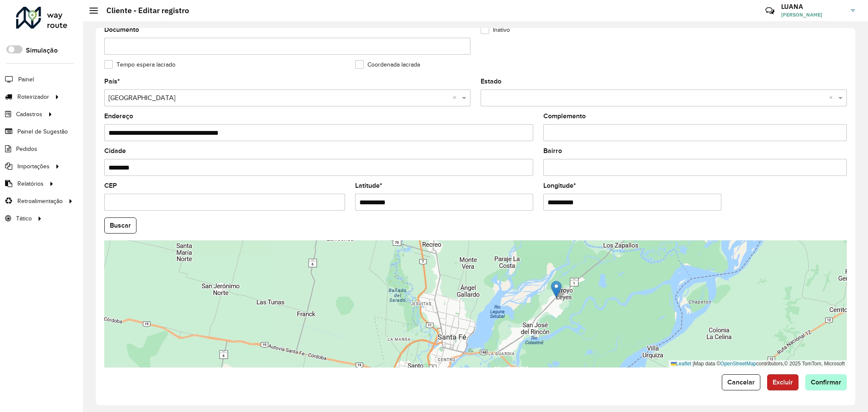 The height and width of the screenshot is (412, 868). Describe the element at coordinates (26, 79) in the screenshot. I see `span: Painel` at that location.